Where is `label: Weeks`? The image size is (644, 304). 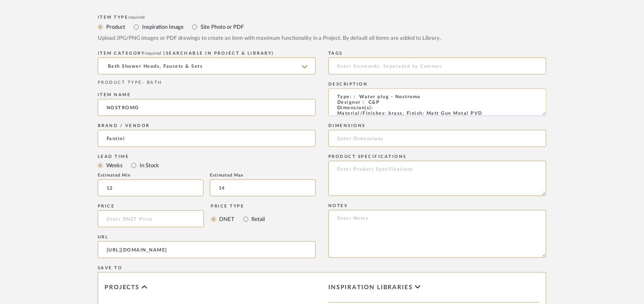 label: Weeks is located at coordinates (114, 165).